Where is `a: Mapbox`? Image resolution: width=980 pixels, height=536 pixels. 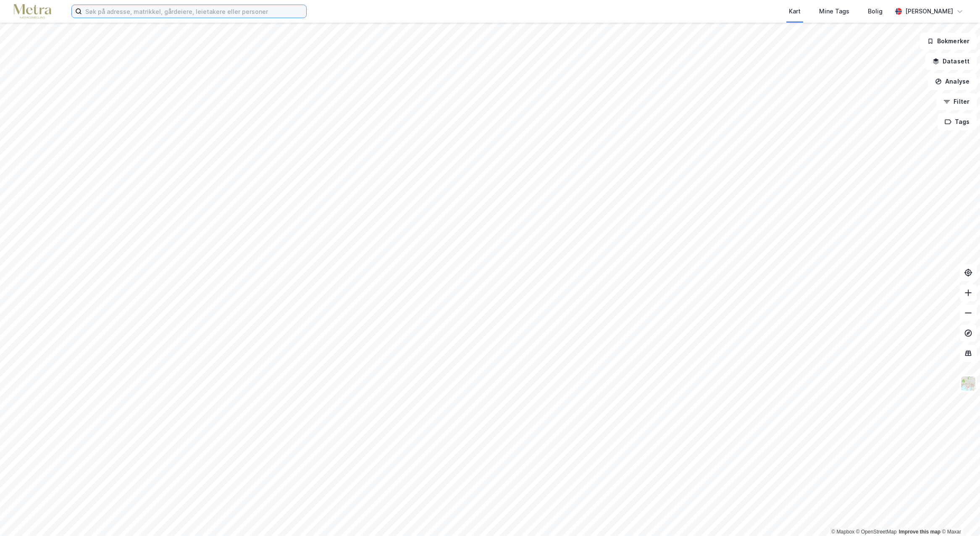
a: Mapbox is located at coordinates (843, 532).